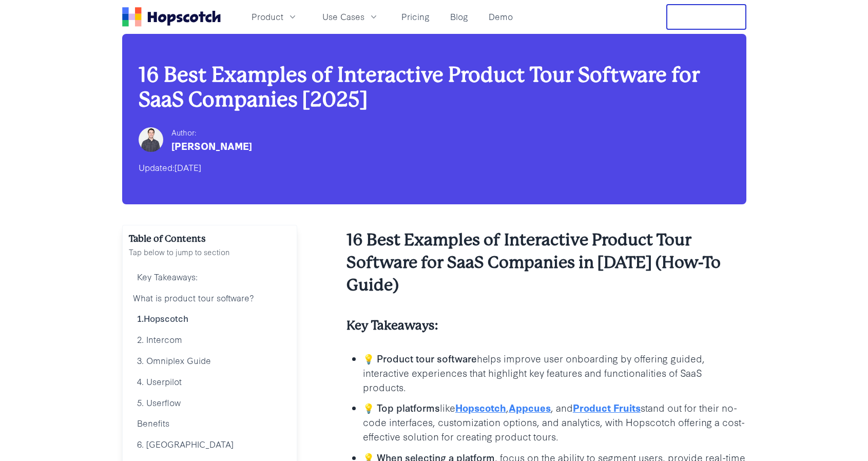 This screenshot has height=461, width=868. I want to click on div: Updated:, so click(434, 168).